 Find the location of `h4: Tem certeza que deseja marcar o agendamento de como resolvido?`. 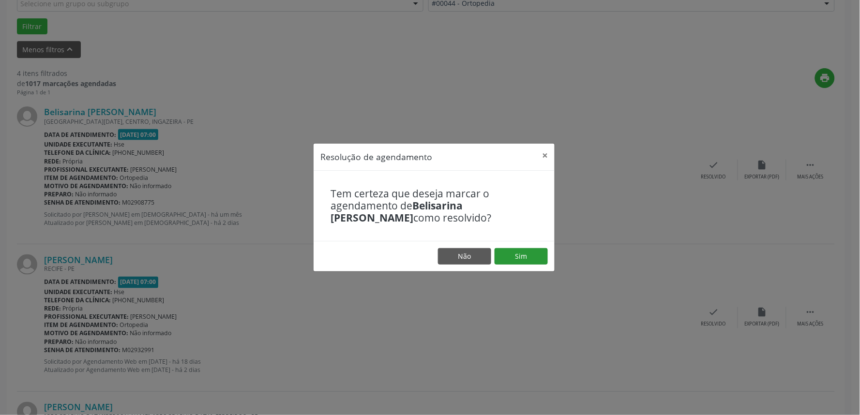

h4: Tem certeza que deseja marcar o agendamento de como resolvido? is located at coordinates (434, 206).